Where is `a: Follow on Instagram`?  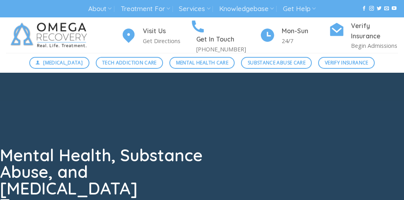 a: Follow on Instagram is located at coordinates (372, 9).